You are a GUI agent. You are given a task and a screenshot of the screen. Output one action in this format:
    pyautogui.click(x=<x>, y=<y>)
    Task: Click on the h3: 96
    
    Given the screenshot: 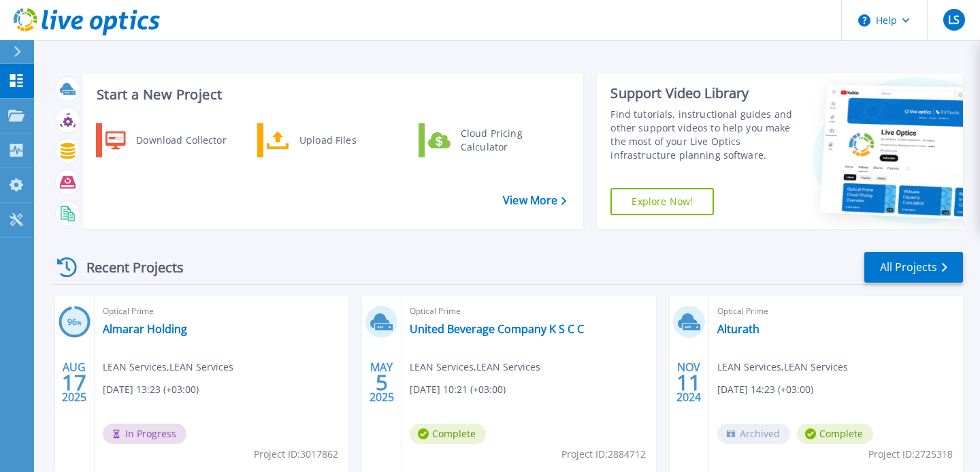 What is the action you would take?
    pyautogui.click(x=74, y=322)
    